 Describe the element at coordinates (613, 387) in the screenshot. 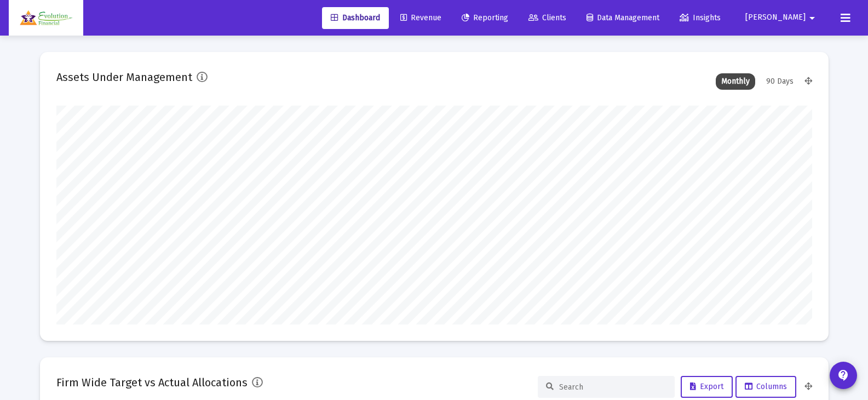

I see `input: Search` at that location.